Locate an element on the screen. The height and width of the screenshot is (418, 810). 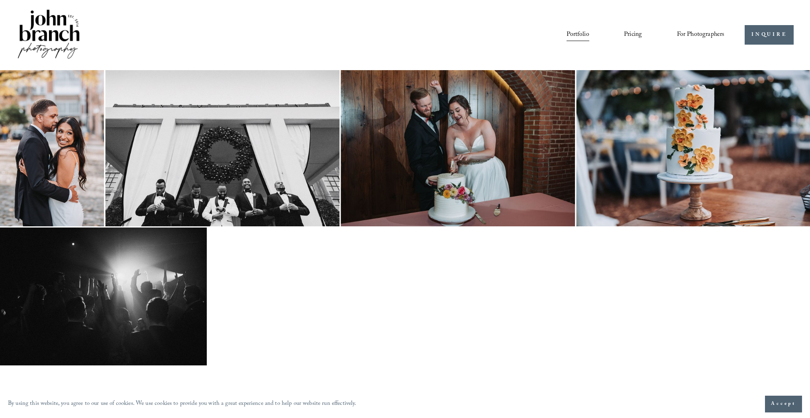
span: For Photographers is located at coordinates (701, 35).